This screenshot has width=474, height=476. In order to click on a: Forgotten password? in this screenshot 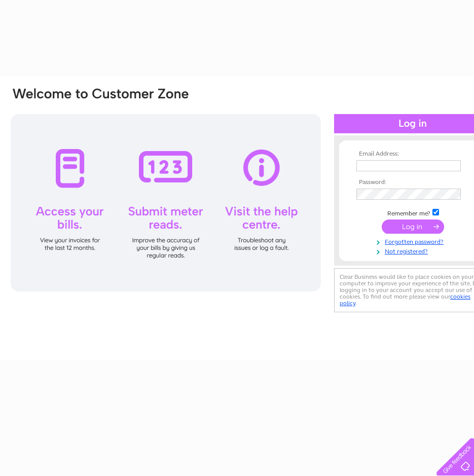, I will do `click(414, 241)`.